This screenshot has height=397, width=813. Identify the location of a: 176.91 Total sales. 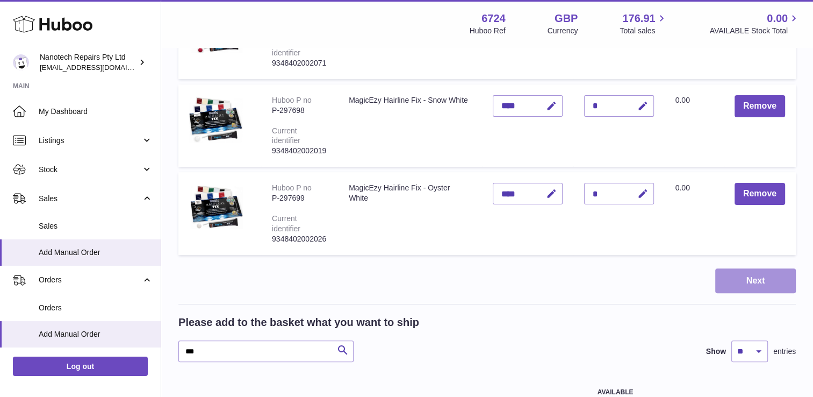
(643, 24).